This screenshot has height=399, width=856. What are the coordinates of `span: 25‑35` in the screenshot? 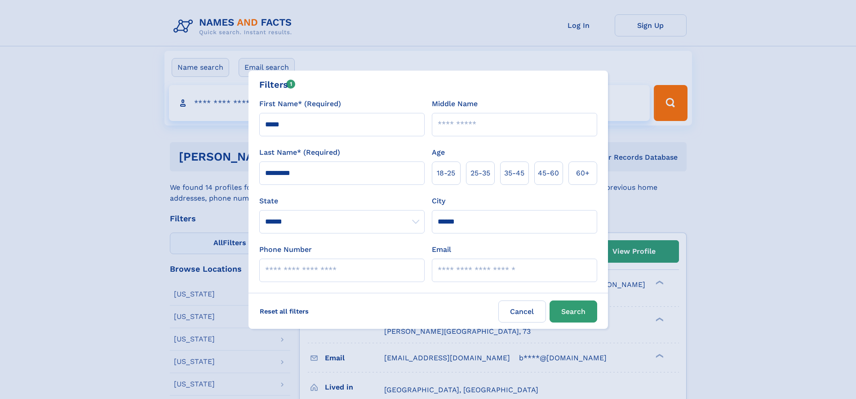 It's located at (481, 173).